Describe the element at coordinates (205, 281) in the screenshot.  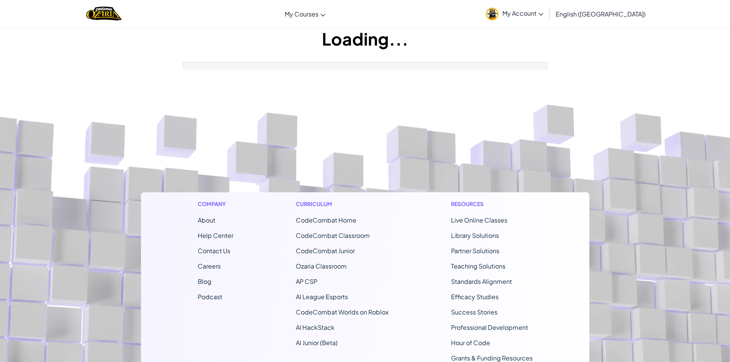
I see `a: Blog` at that location.